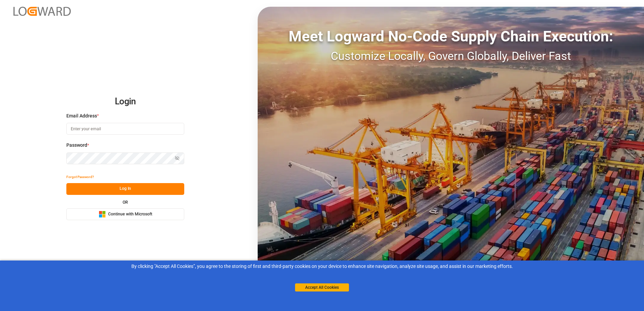  What do you see at coordinates (80, 177) in the screenshot?
I see `button: Forgot Password?` at bounding box center [80, 177].